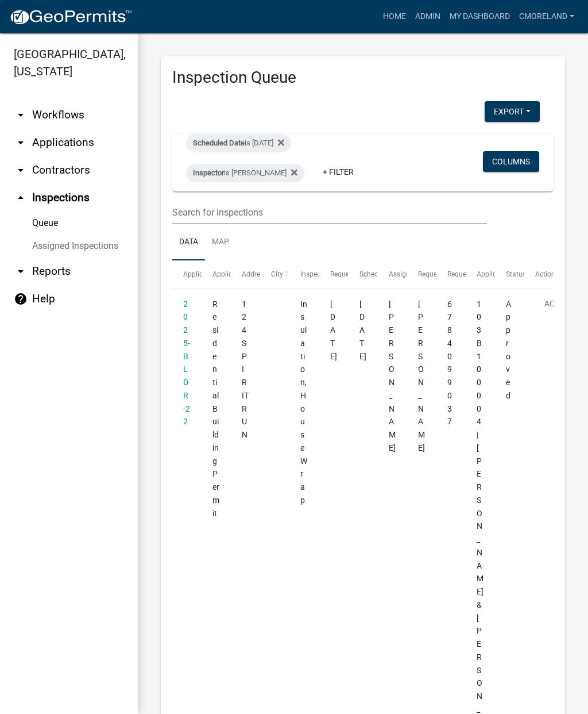 The image size is (588, 714). I want to click on datatable-header-cell: Address, so click(245, 274).